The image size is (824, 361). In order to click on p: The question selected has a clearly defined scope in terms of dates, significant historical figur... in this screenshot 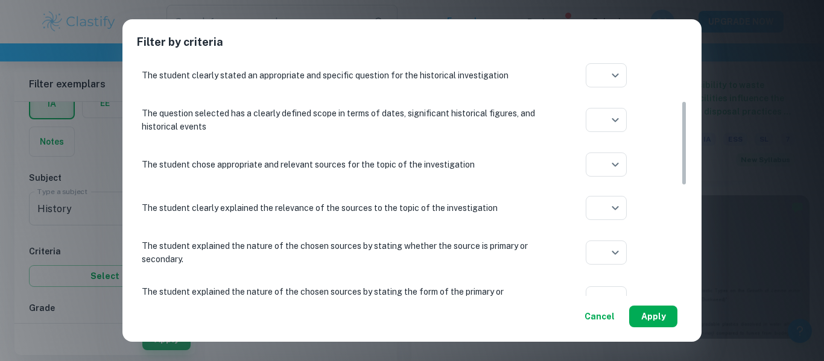, I will do `click(341, 120)`.